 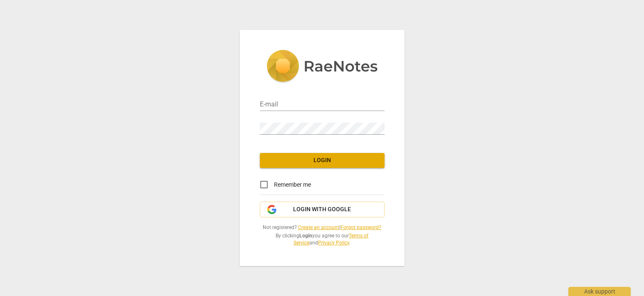 I want to click on span: Login with Google, so click(x=322, y=210).